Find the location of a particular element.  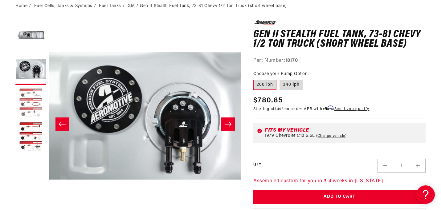

span: $49 is located at coordinates (278, 109).